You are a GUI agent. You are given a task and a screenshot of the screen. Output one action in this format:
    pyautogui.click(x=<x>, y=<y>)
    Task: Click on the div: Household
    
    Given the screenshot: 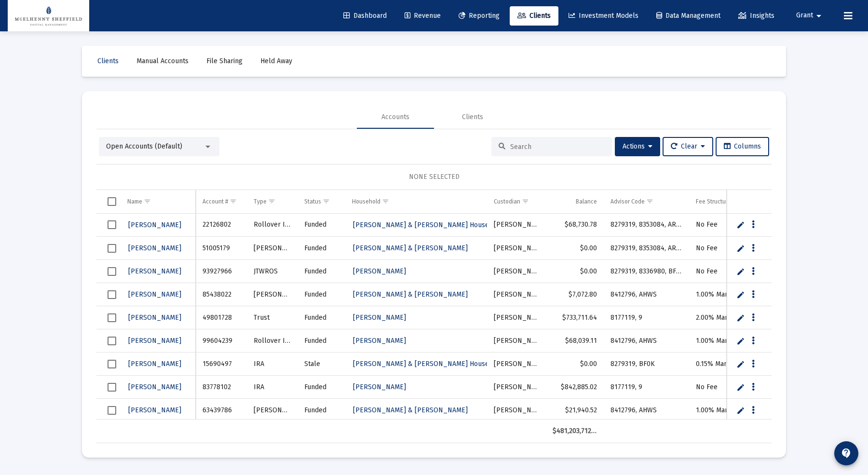 What is the action you would take?
    pyautogui.click(x=366, y=202)
    